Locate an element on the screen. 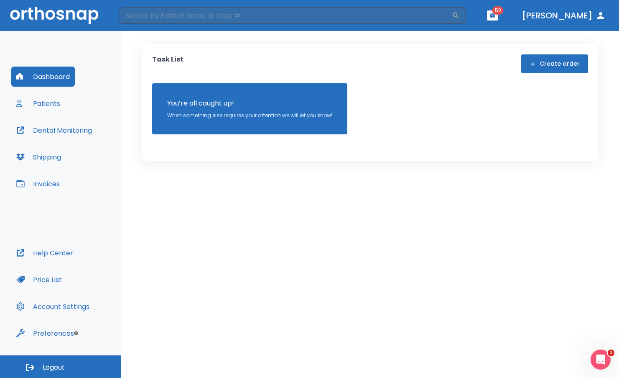  a: Preferences is located at coordinates (45, 333).